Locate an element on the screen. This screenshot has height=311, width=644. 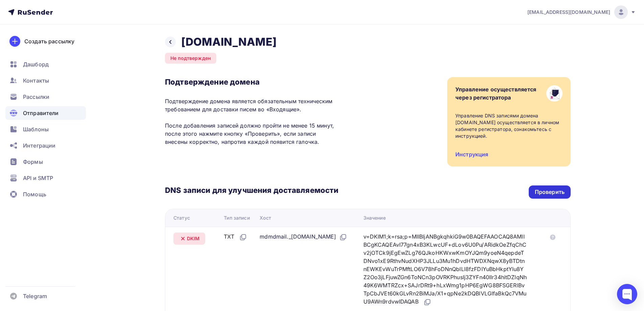
span: Telegram is located at coordinates (35, 296).